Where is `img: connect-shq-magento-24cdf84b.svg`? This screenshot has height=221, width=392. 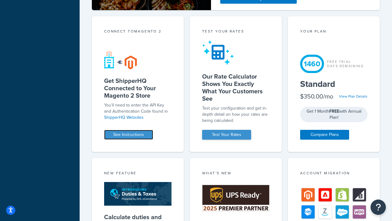
img: connect-shq-magento-24cdf84b.svg is located at coordinates (120, 60).